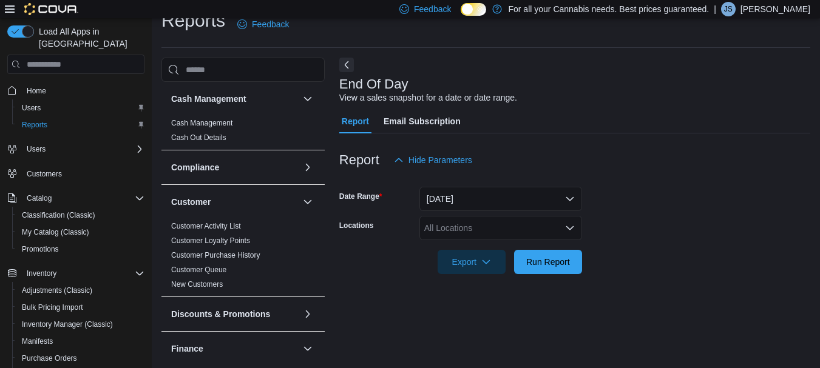 The height and width of the screenshot is (368, 820). Describe the element at coordinates (360, 197) in the screenshot. I see `label: Date Range` at that location.